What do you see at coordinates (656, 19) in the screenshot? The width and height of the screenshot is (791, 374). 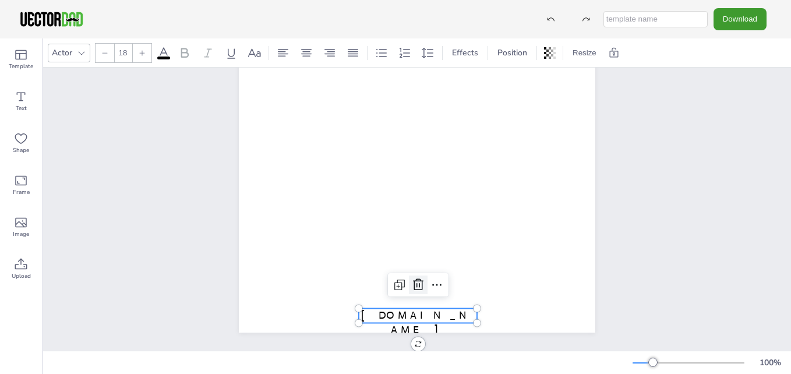 I see `input: template name` at bounding box center [656, 19].